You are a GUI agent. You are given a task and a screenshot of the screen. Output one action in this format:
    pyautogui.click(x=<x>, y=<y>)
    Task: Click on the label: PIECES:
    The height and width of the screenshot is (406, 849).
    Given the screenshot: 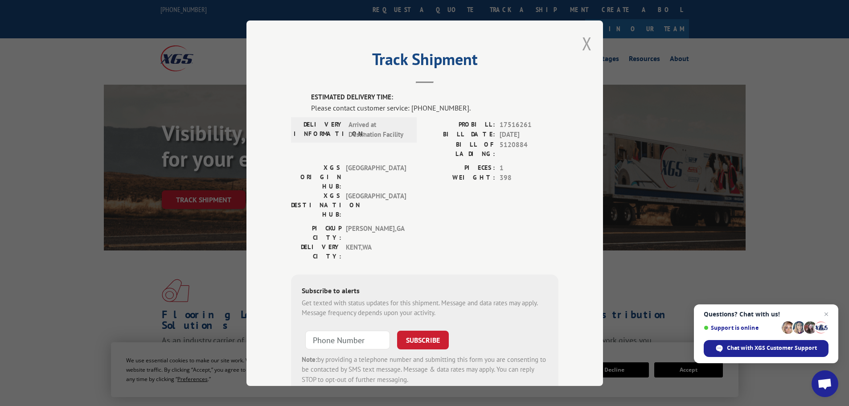 What is the action you would take?
    pyautogui.click(x=460, y=167)
    